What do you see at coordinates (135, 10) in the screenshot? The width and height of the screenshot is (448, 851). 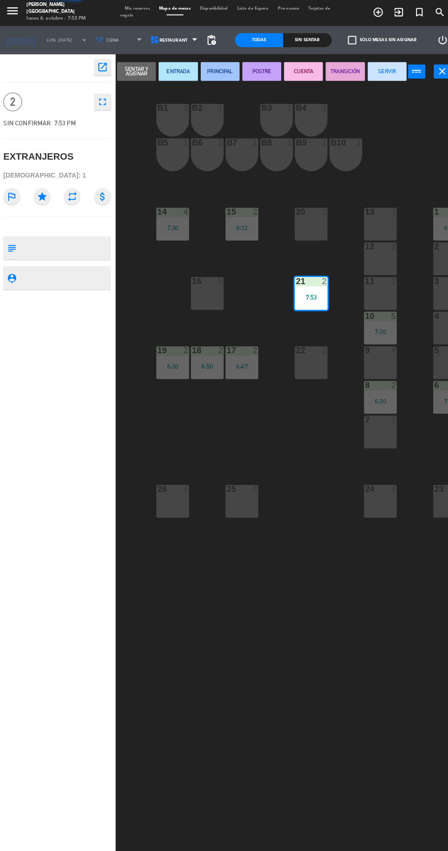 I see `span: Mis reservas` at bounding box center [135, 10].